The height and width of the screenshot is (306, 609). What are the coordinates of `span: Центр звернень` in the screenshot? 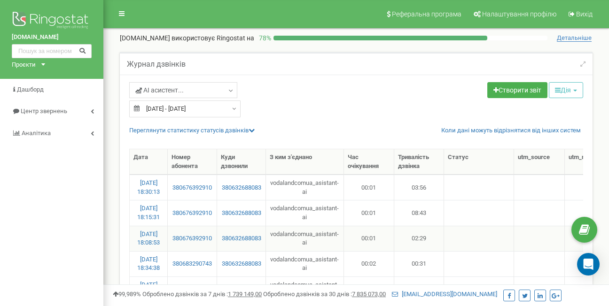 It's located at (44, 111).